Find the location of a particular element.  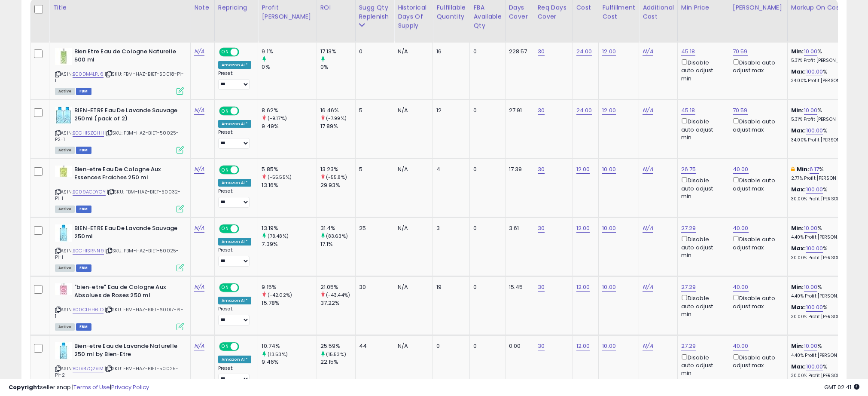

div: 21.05% is located at coordinates (338, 287).